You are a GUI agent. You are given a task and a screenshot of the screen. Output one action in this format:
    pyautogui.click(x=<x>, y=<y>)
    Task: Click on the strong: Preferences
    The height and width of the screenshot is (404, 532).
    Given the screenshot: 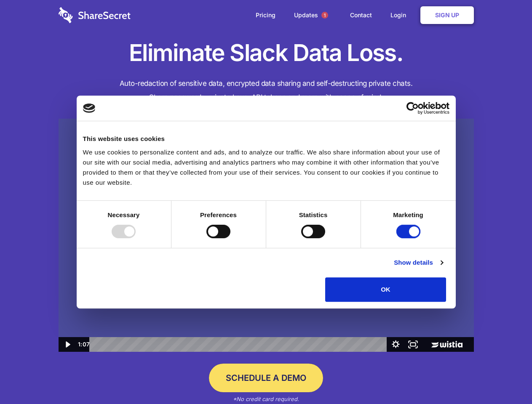 What is the action you would take?
    pyautogui.click(x=218, y=215)
    